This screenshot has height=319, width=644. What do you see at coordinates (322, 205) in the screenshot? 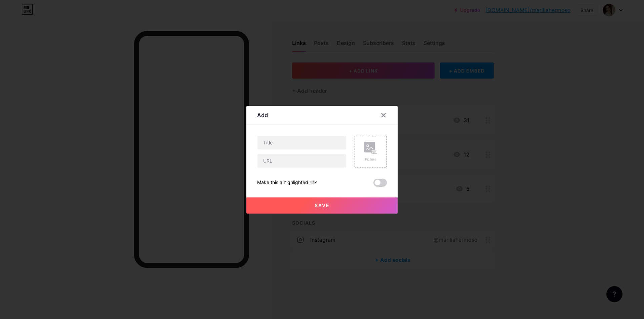
I see `button: Save` at bounding box center [322, 205].